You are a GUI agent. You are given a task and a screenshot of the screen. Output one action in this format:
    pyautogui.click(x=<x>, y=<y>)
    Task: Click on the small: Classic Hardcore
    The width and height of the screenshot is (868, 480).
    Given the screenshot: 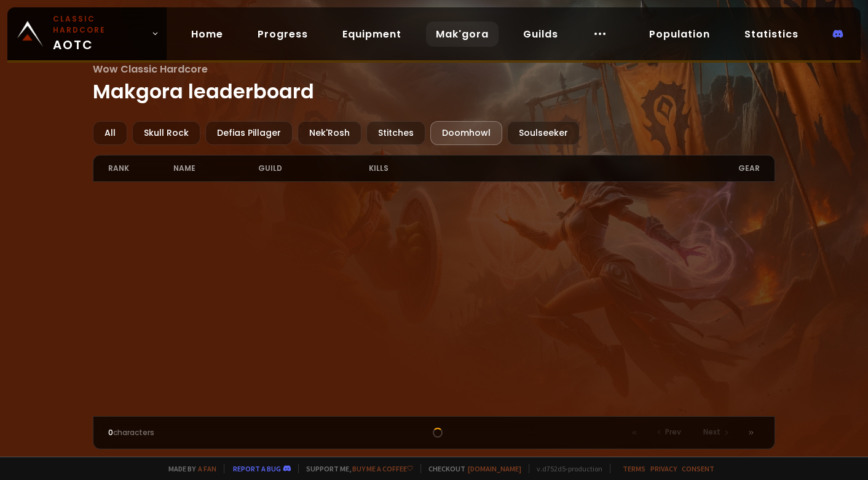 What is the action you would take?
    pyautogui.click(x=100, y=24)
    